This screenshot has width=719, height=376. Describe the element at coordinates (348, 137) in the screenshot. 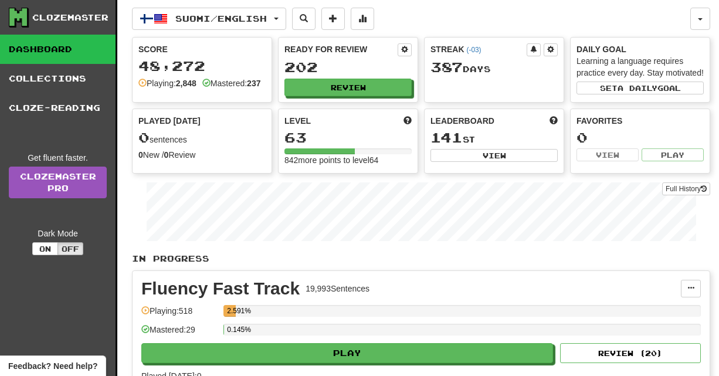

I see `div: 63` at that location.